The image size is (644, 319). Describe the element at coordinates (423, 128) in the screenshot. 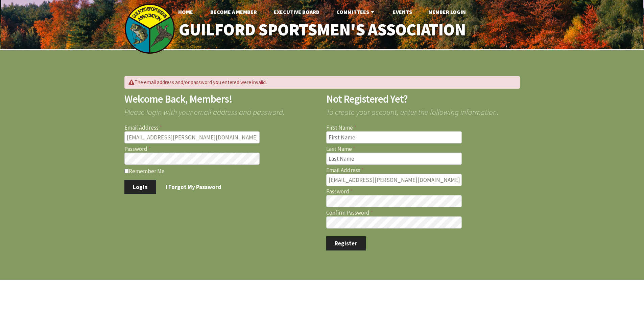

I see `label: First Name` at that location.